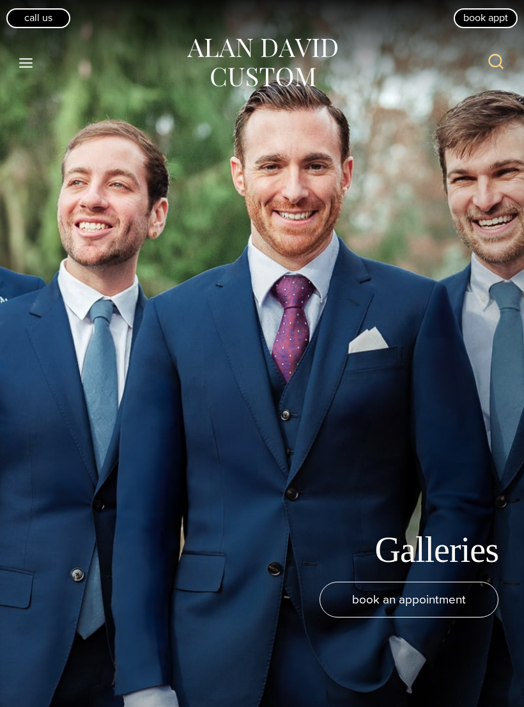 The image size is (524, 707). What do you see at coordinates (262, 63) in the screenshot?
I see `img: Alan David Custom` at bounding box center [262, 63].